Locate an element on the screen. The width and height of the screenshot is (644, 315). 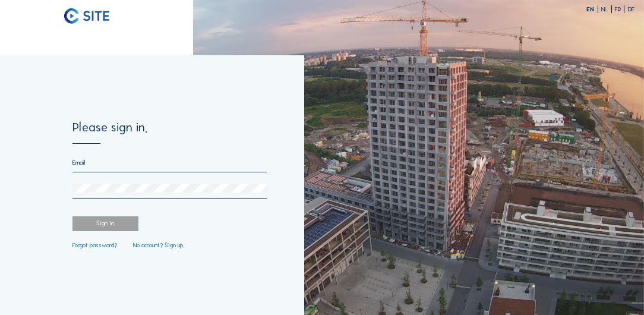
div: EN is located at coordinates (592, 10).